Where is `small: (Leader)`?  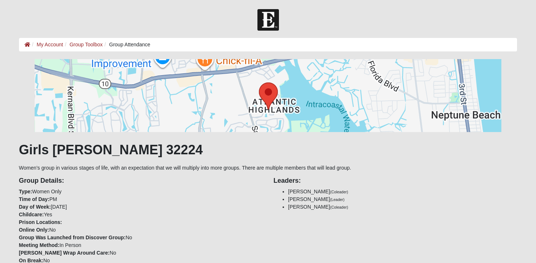 small: (Leader) is located at coordinates (337, 199).